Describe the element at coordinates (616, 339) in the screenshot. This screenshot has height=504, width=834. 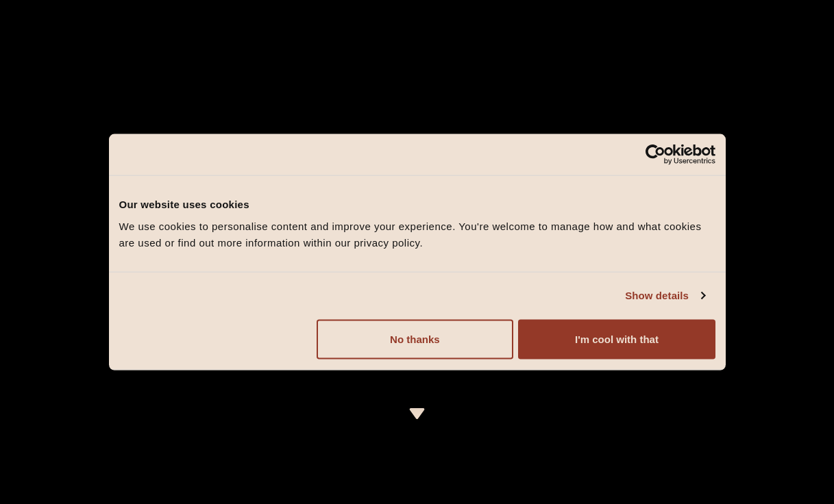
I see `button: I'm cool with that` at that location.